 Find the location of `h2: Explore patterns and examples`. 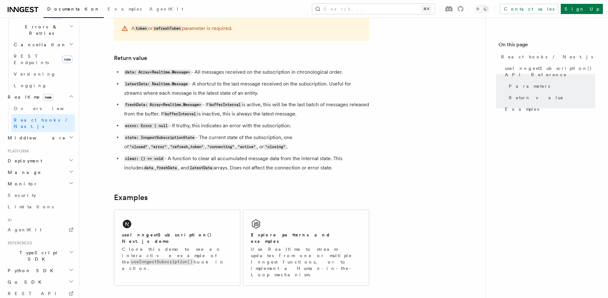

h2: Explore patterns and examples is located at coordinates (306, 238).